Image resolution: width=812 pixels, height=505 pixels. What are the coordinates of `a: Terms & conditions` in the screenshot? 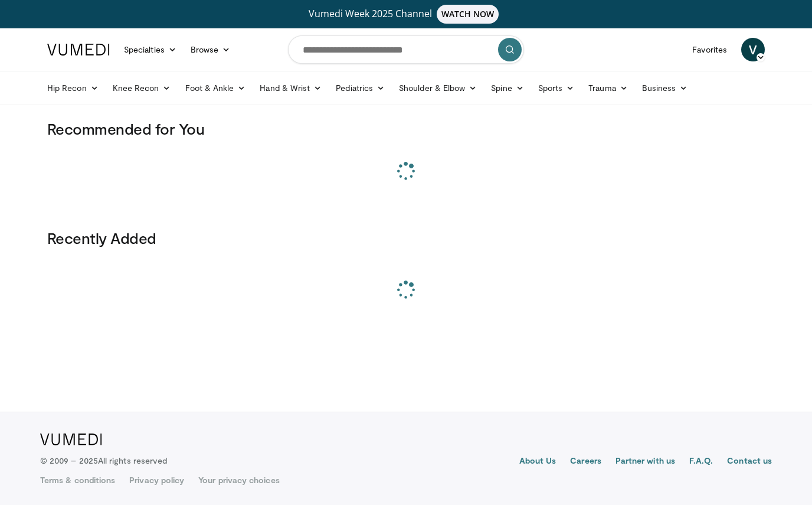 It's located at (78, 480).